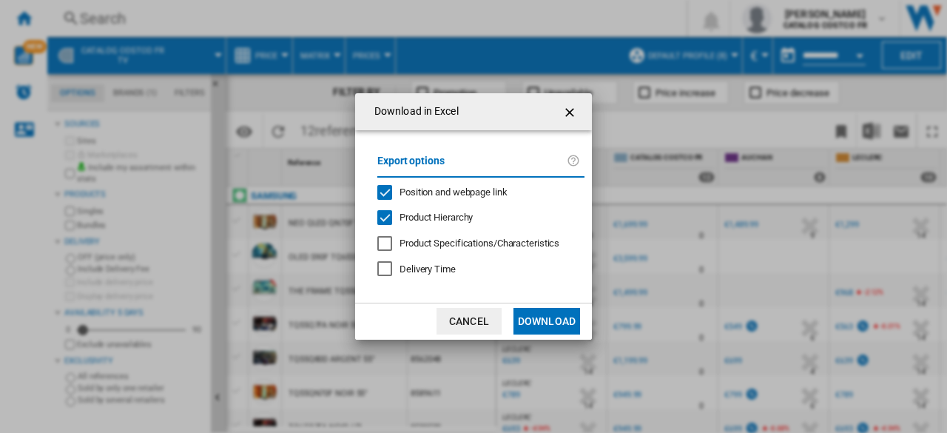 Image resolution: width=947 pixels, height=433 pixels. What do you see at coordinates (454, 192) in the screenshot?
I see `span: Position and webpage link` at bounding box center [454, 192].